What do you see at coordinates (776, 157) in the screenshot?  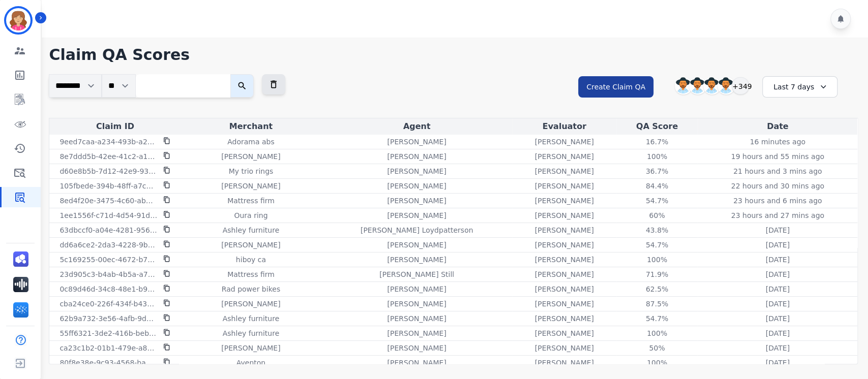 I see `p: 19 hours and 55 mins ago` at bounding box center [776, 157].